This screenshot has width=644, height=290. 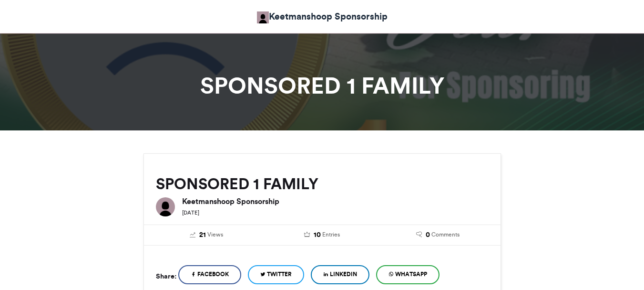 What do you see at coordinates (428, 235) in the screenshot?
I see `span: 0` at bounding box center [428, 235].